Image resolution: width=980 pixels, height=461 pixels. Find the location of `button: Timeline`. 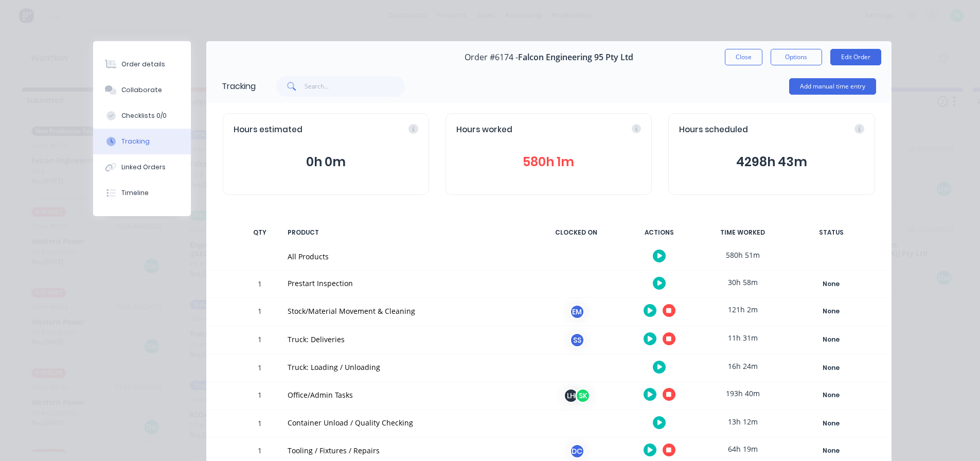

button: Timeline is located at coordinates (142, 193).